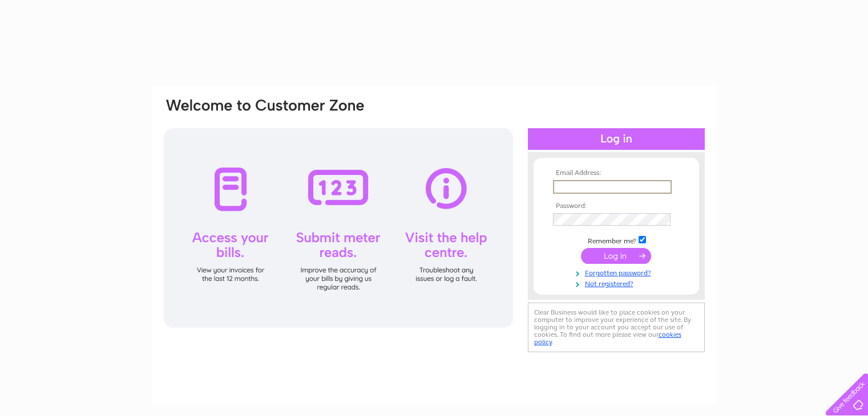 The height and width of the screenshot is (416, 868). I want to click on a: Forgotten password?, so click(617, 272).